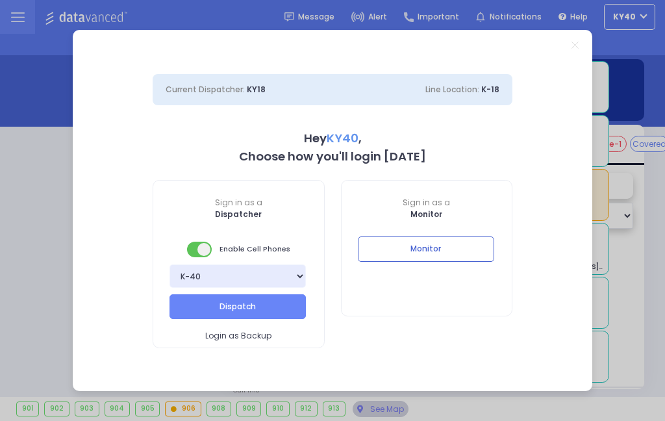  Describe the element at coordinates (238, 249) in the screenshot. I see `span: Enable Cell Phones` at that location.